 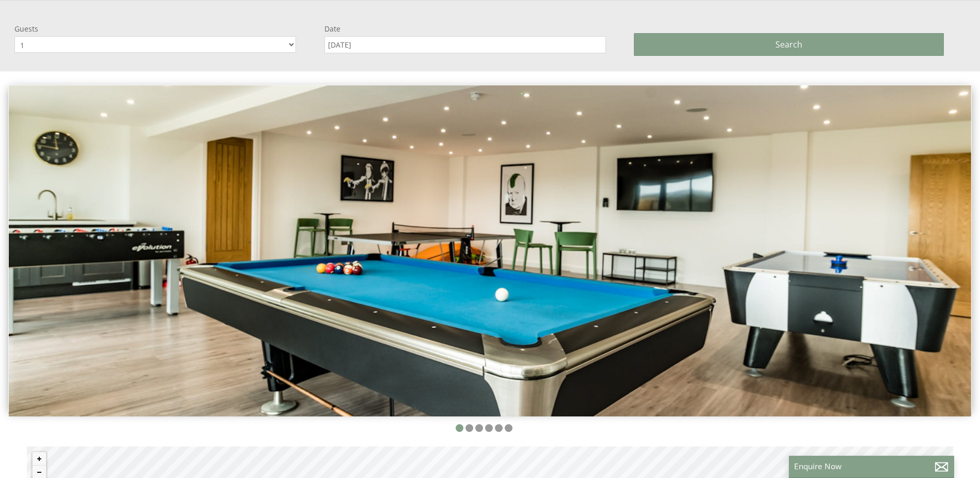 What do you see at coordinates (788, 45) in the screenshot?
I see `button: Search` at bounding box center [788, 45].